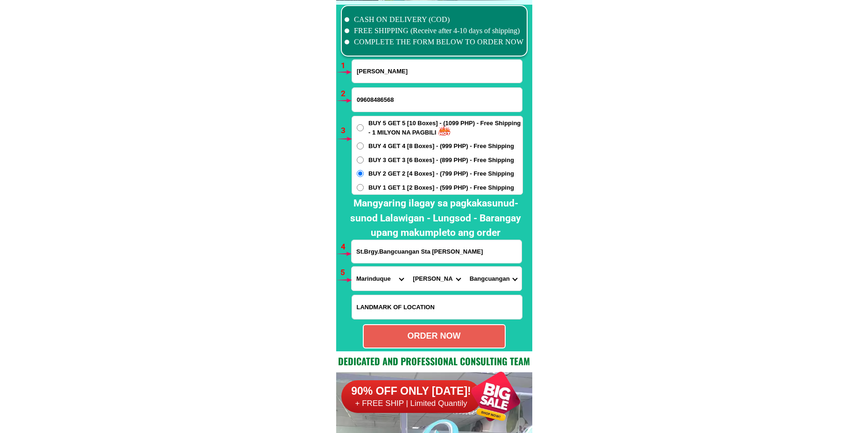 This screenshot has width=868, height=433. What do you see at coordinates (441, 187) in the screenshot?
I see `span: BUY 1 GET 1 [2 Boxes] - (599 PHP) - Free Shipping` at bounding box center [441, 187].